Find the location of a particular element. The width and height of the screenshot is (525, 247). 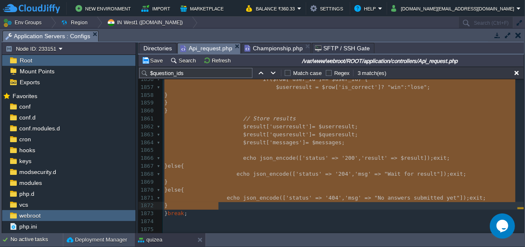

span: "win" is located at coordinates (396, 87).